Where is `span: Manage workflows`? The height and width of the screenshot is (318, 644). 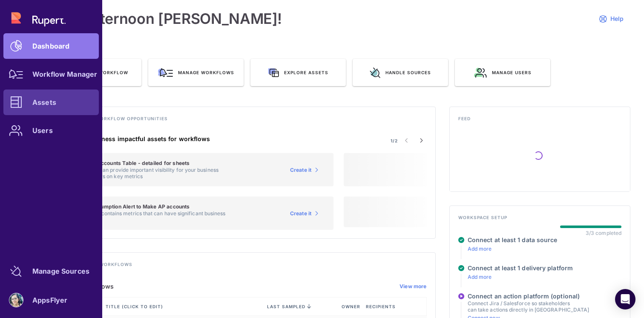
span: Manage workflows is located at coordinates (206, 72).